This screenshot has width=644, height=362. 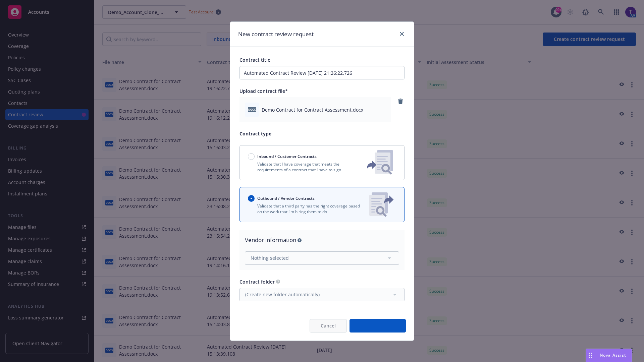 What do you see at coordinates (251, 198) in the screenshot?
I see `input: Outbound / Vendor Contracts` at bounding box center [251, 198].